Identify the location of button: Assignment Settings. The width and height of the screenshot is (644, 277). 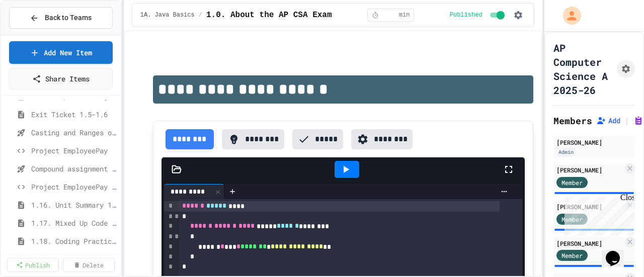
(626, 69).